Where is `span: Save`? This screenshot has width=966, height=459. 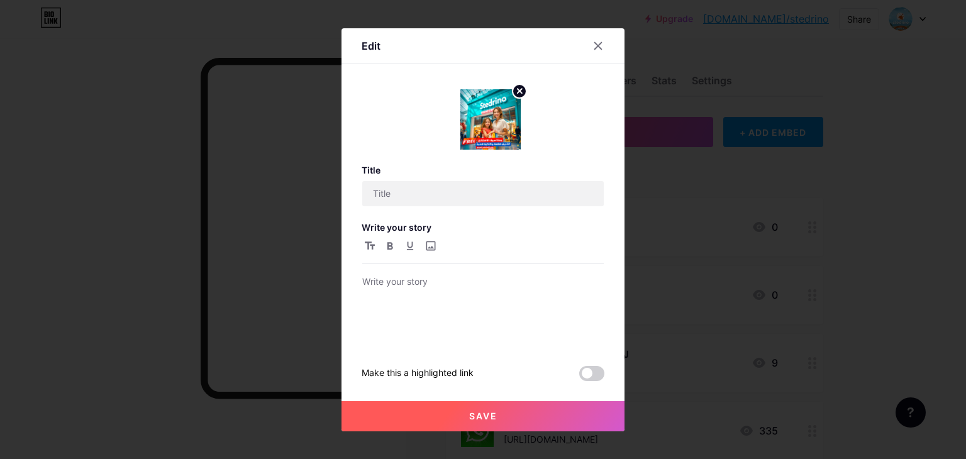
span: Save is located at coordinates (483, 416).